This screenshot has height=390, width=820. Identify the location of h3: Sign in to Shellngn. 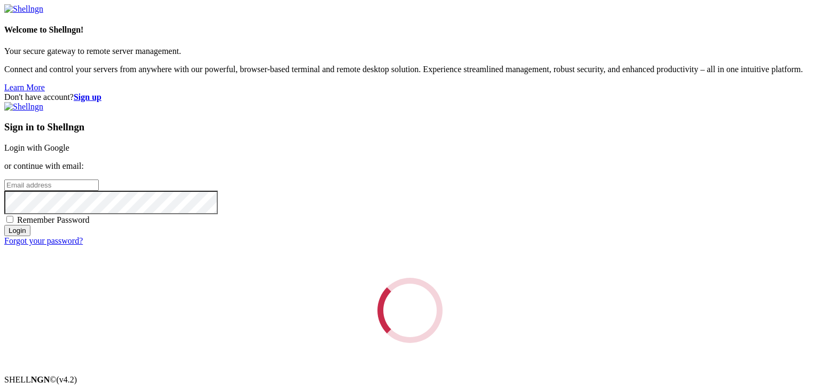
(410, 127).